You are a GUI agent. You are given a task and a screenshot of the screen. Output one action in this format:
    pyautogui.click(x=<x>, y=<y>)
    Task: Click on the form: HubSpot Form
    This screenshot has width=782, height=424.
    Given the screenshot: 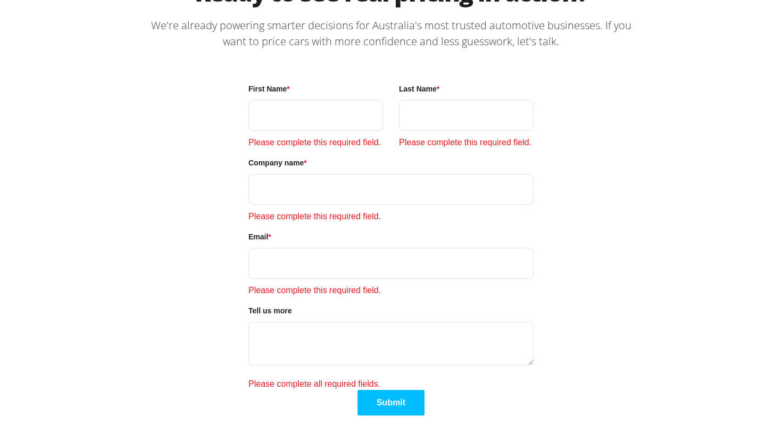 What is the action you would take?
    pyautogui.click(x=391, y=250)
    